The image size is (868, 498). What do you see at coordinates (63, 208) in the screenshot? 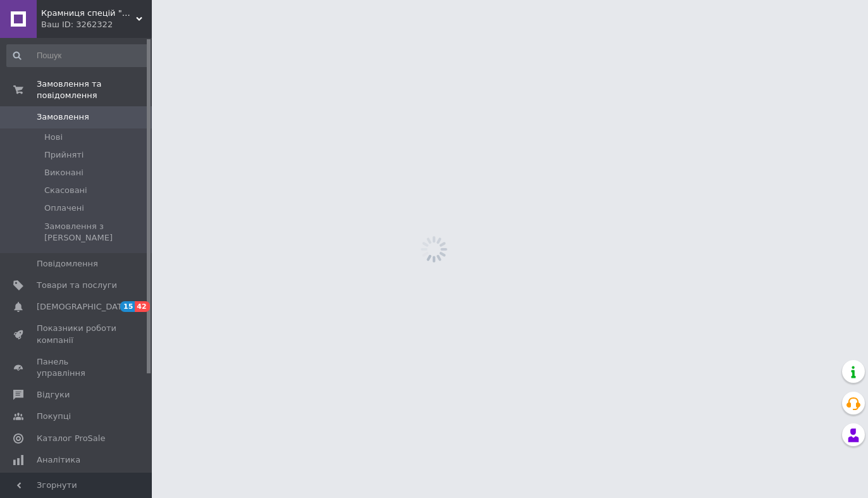
I see `span: Оплачені` at bounding box center [63, 208].